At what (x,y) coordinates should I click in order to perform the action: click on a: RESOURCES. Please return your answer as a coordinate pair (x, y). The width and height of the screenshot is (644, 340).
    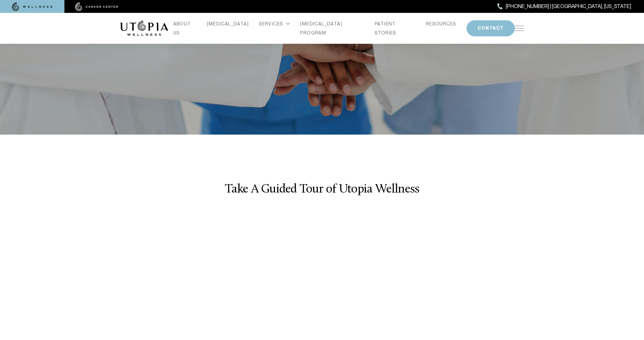
    Looking at the image, I should click on (441, 24).